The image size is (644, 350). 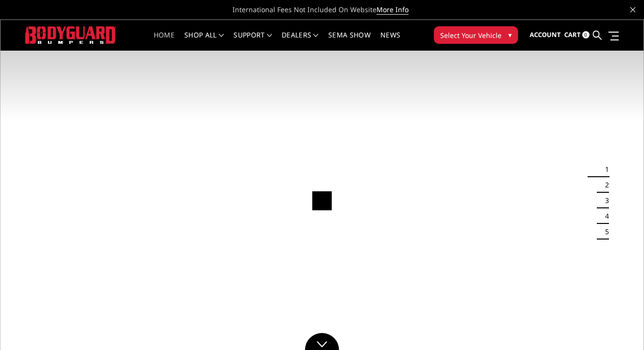 I want to click on a: Click to Down, so click(x=322, y=342).